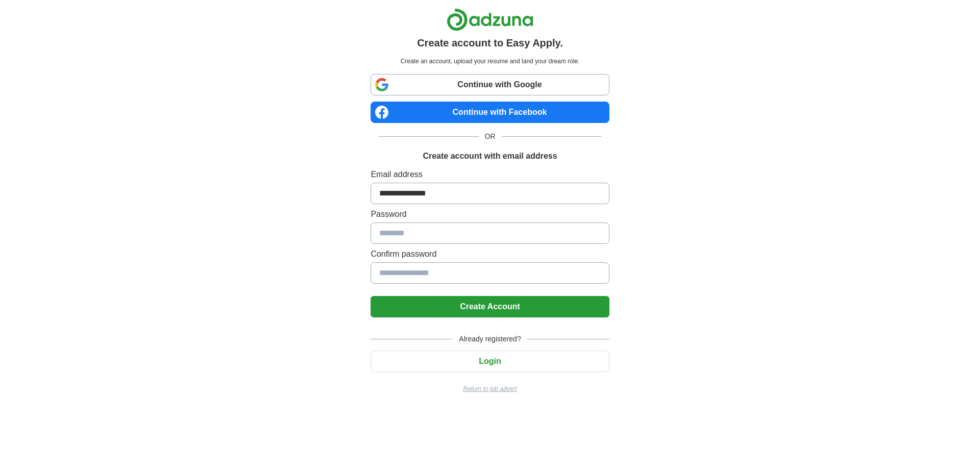 This screenshot has height=469, width=980. Describe the element at coordinates (490, 20) in the screenshot. I see `img: Adzuna logo` at that location.